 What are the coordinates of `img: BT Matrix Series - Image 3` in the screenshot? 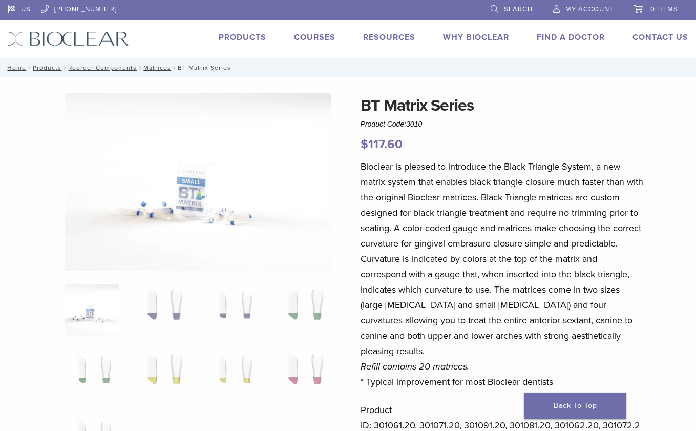 It's located at (233, 310).